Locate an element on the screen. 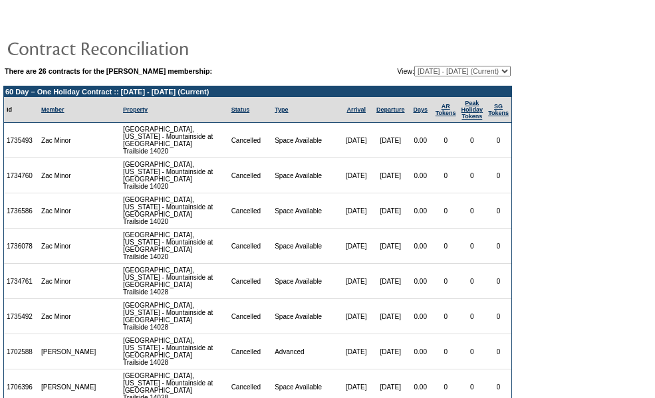  a: Peak HolidayTokens is located at coordinates (472, 110).